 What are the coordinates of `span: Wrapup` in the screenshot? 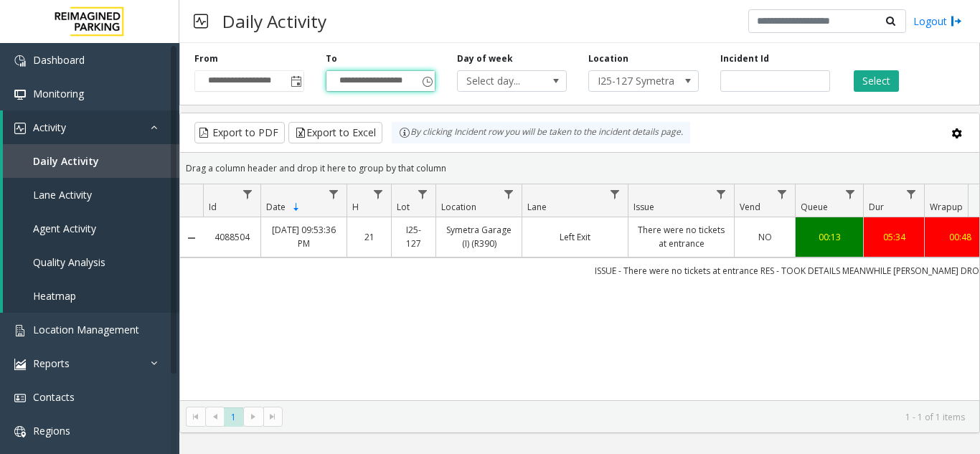 It's located at (947, 206).